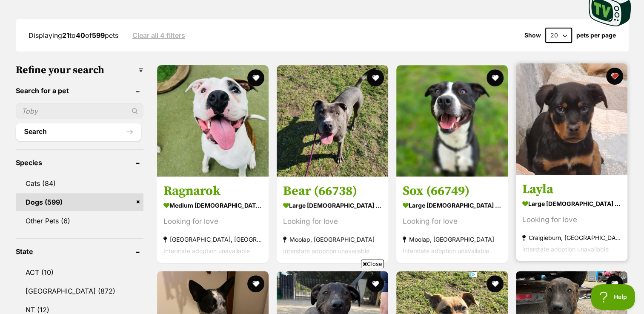 This screenshot has height=314, width=644. What do you see at coordinates (572, 120) in the screenshot?
I see `img: Layla - Rottweiler Dog` at bounding box center [572, 120].